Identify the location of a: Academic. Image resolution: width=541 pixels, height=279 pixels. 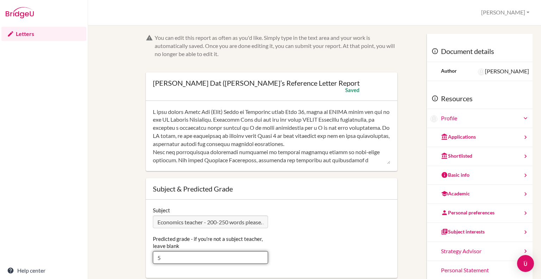
(480, 194).